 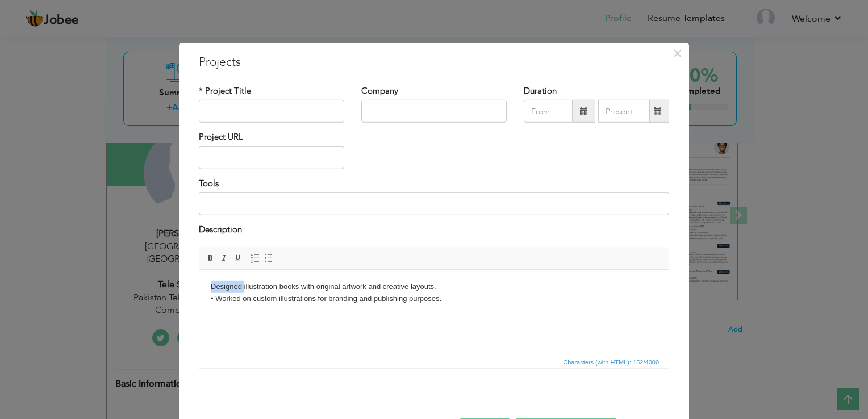 What do you see at coordinates (225, 91) in the screenshot?
I see `label: * Project Title` at bounding box center [225, 91].